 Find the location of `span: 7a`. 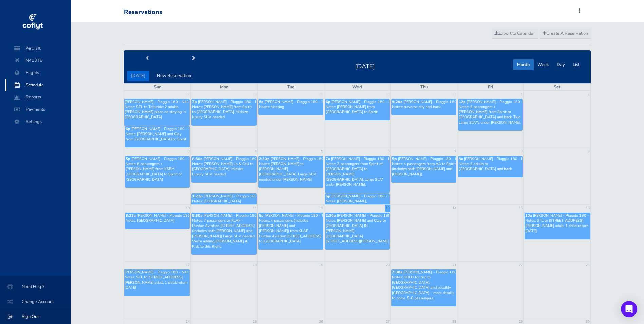

span: 7a is located at coordinates (328, 159).